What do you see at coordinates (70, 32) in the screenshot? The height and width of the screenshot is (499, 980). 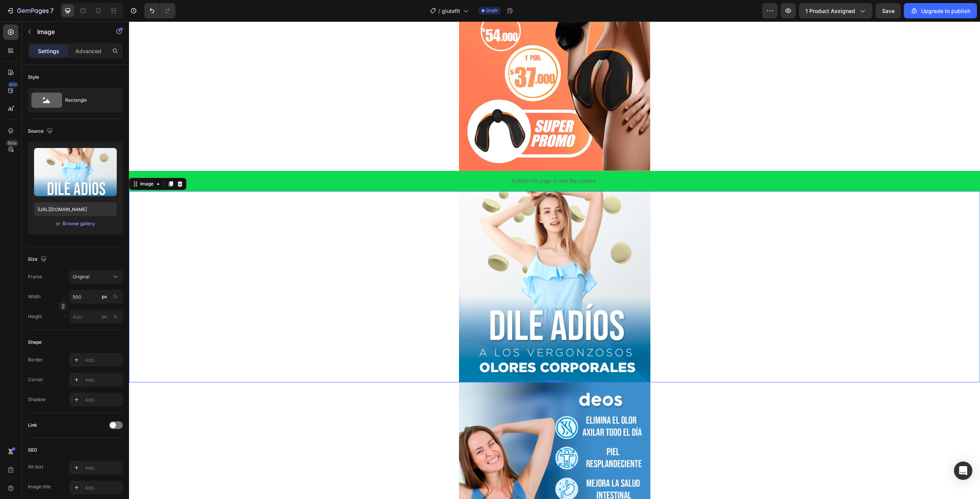 I see `p: Image` at bounding box center [70, 32].